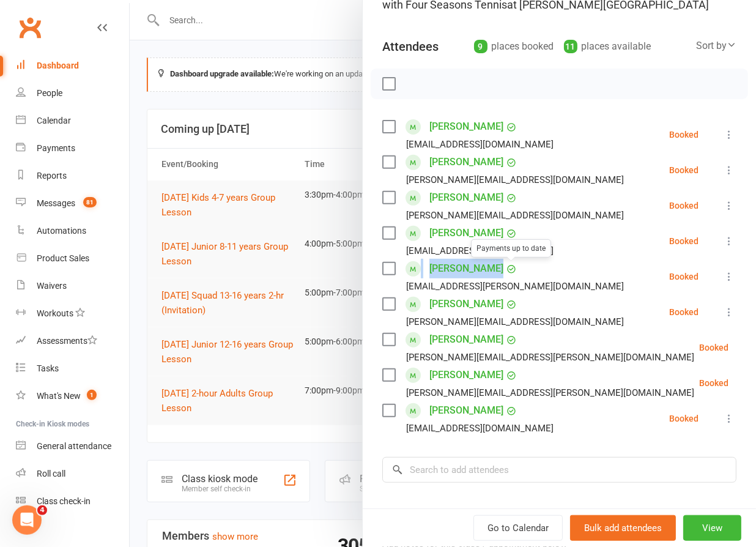 The width and height of the screenshot is (756, 547). I want to click on div: Payments up to date, so click(511, 248).